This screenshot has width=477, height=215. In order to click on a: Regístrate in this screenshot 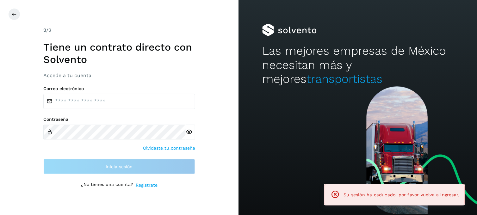, I will do `click(146, 185)`.